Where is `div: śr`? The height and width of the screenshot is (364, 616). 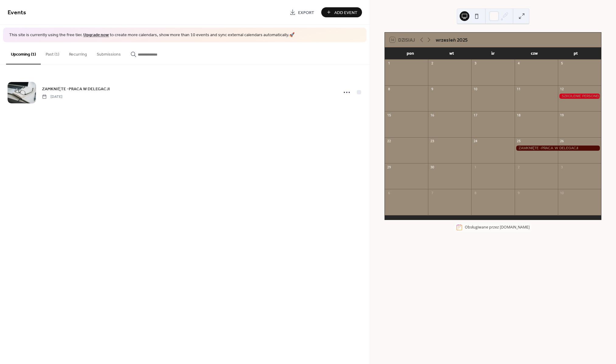 div: śr is located at coordinates (493, 54).